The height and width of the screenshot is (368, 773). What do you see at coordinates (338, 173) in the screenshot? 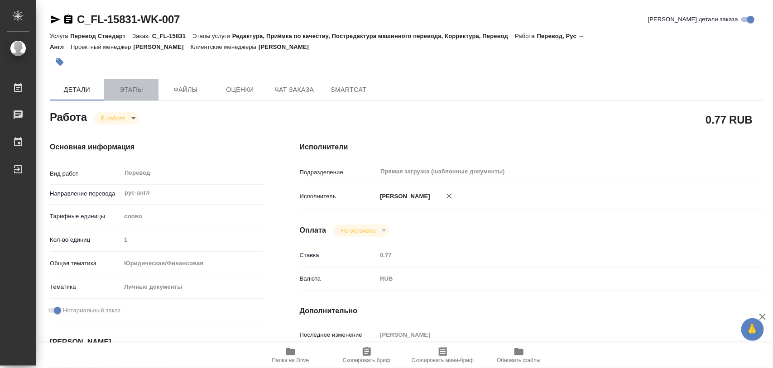
I see `p: Подразделение` at bounding box center [338, 173].